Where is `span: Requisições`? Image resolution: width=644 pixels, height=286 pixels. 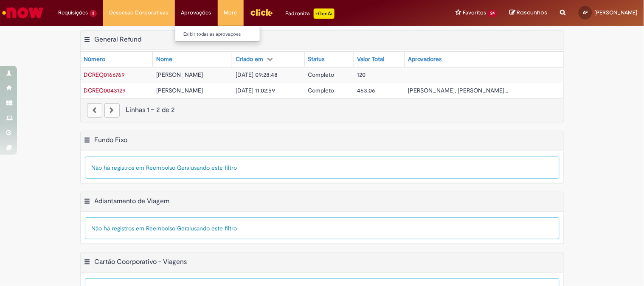 span: Requisições is located at coordinates (73, 13).